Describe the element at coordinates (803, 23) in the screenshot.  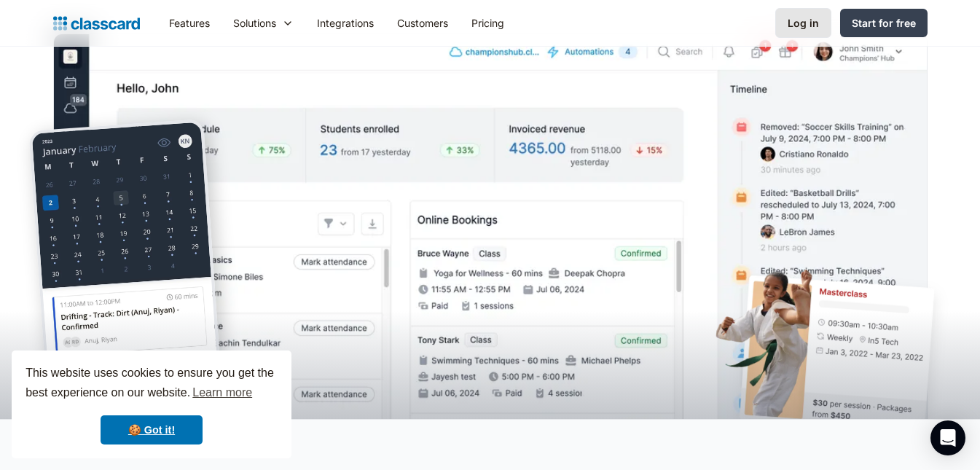
I see `a: Log in` at that location.